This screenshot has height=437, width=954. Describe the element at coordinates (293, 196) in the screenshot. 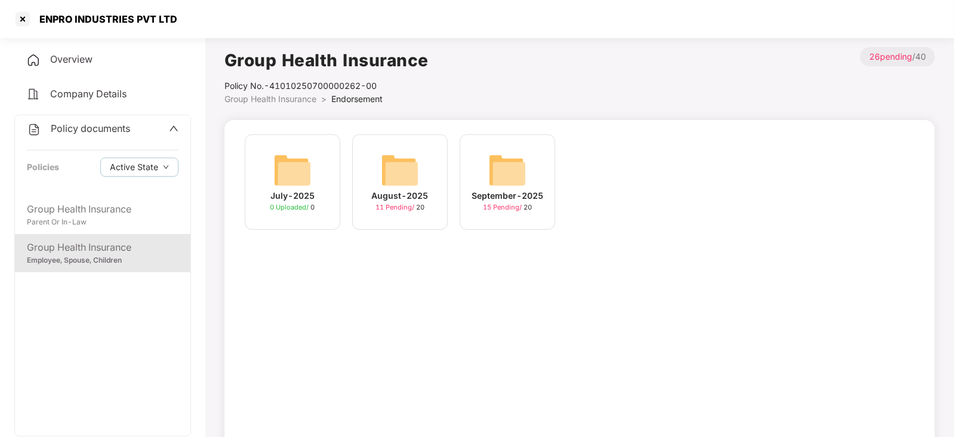

I see `div: July-2025` at that location.